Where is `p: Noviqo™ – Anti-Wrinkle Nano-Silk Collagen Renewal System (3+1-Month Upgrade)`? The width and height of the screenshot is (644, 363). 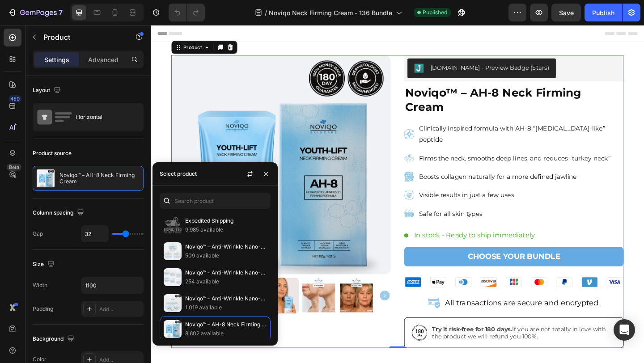 p: Noviqo™ – Anti-Wrinkle Nano-Silk Collagen Renewal System (3+1-Month Upgrade) is located at coordinates (226, 247).